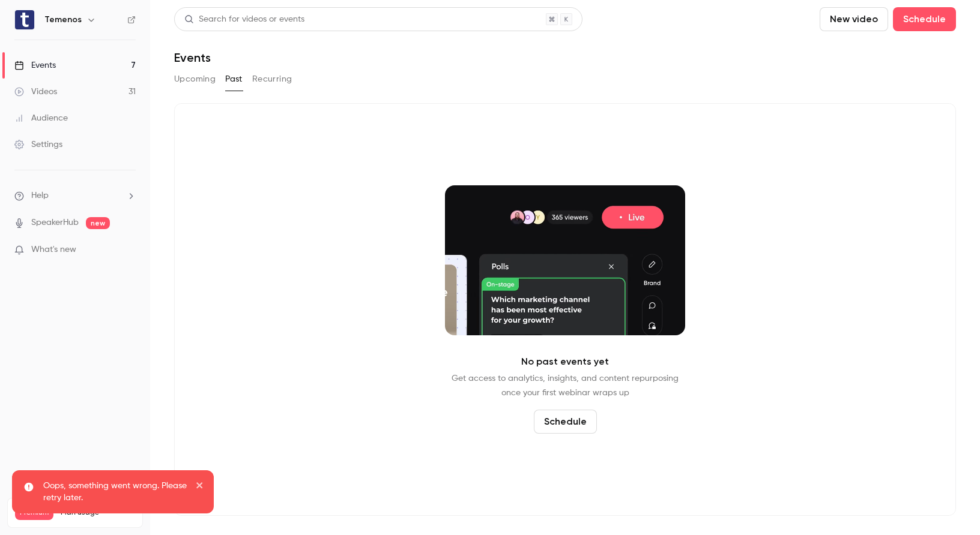 The width and height of the screenshot is (980, 535). Describe the element at coordinates (55, 223) in the screenshot. I see `a: SpeakerHub` at that location.